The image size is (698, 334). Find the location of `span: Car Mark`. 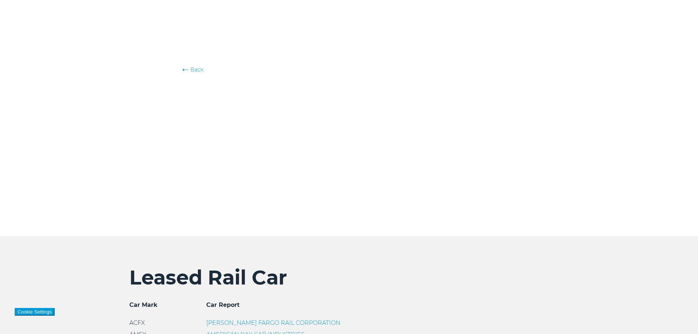

span: Car Mark is located at coordinates (143, 304).